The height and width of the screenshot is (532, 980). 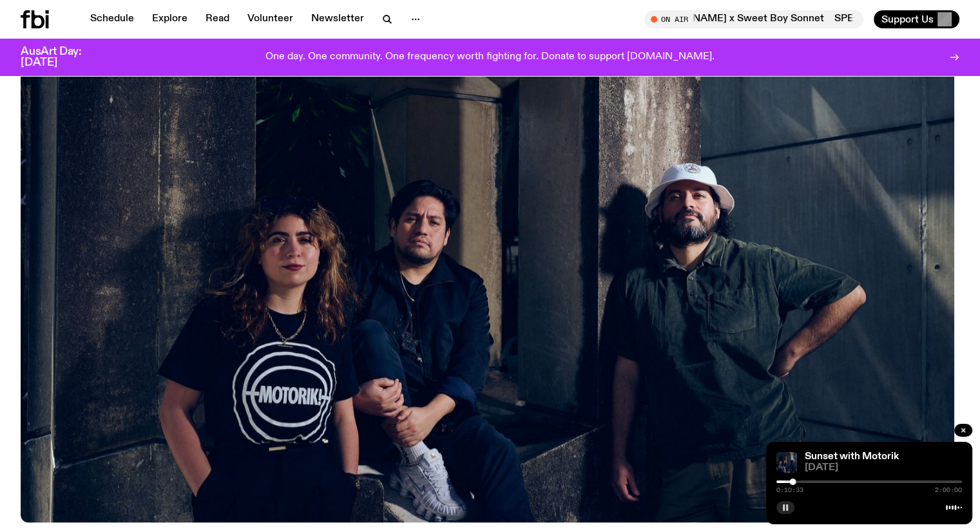 What do you see at coordinates (217, 19) in the screenshot?
I see `a: Read` at bounding box center [217, 19].